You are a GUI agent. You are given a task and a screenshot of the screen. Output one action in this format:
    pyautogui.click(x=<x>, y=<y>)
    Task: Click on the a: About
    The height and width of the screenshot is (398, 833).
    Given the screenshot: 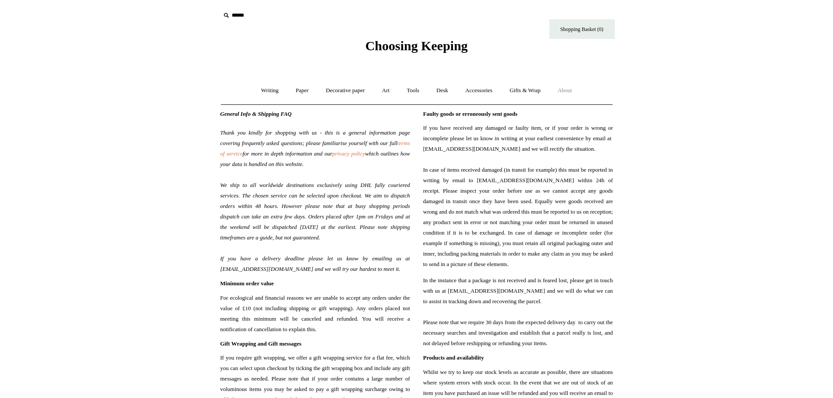 What is the action you would take?
    pyautogui.click(x=565, y=91)
    